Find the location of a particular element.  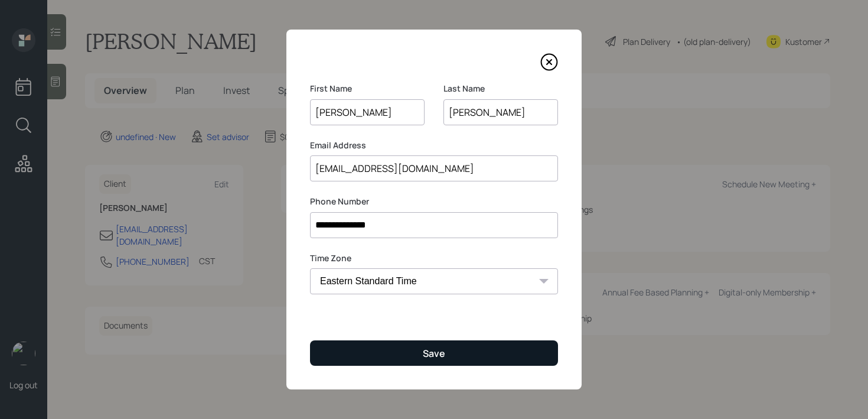

label: Email Address is located at coordinates (434, 145).